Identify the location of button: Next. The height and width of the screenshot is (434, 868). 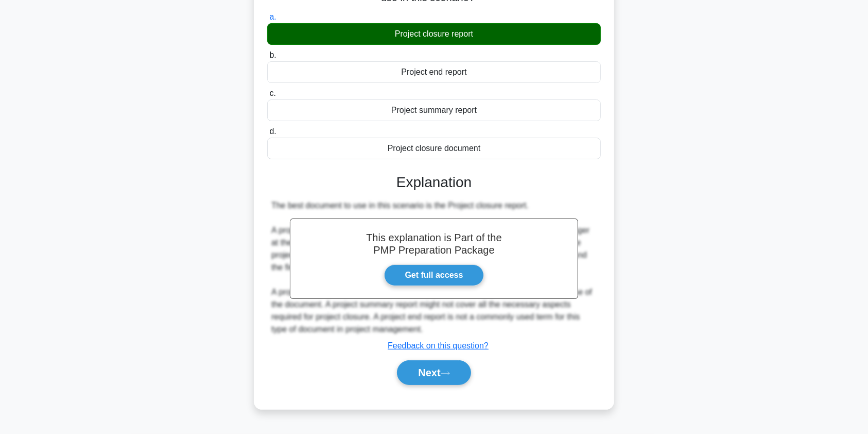
(434, 373).